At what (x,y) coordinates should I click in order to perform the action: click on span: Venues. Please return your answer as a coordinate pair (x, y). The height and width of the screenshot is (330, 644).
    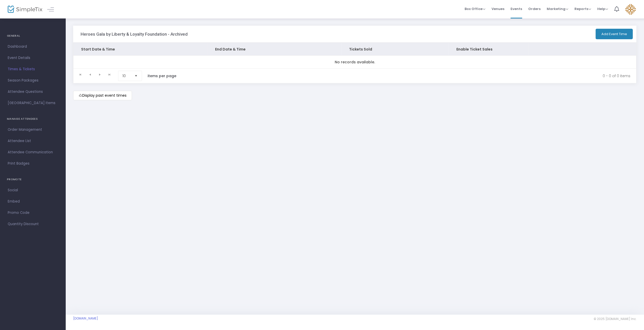
    Looking at the image, I should click on (498, 8).